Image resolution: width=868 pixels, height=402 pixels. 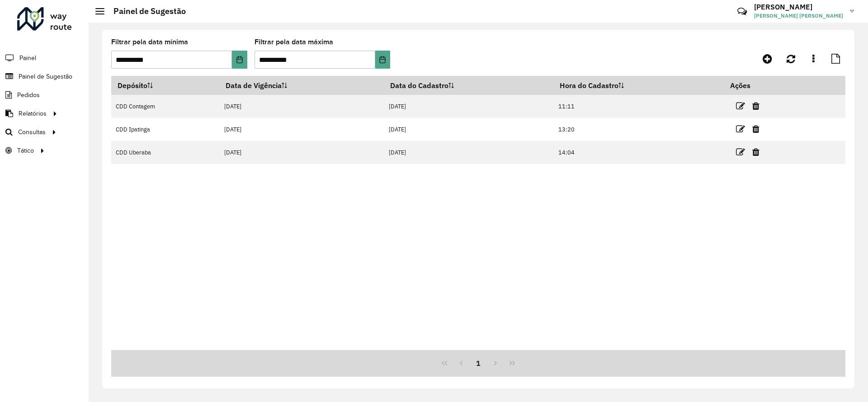 I want to click on th: Ações, so click(x=751, y=85).